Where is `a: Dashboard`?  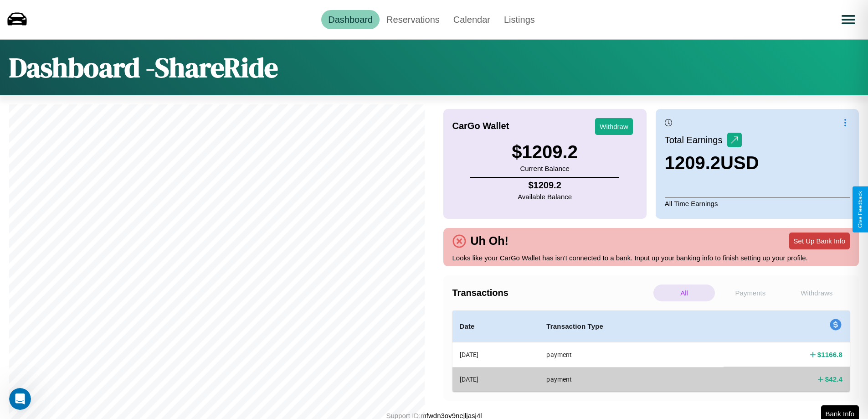
a: Dashboard is located at coordinates (351, 20).